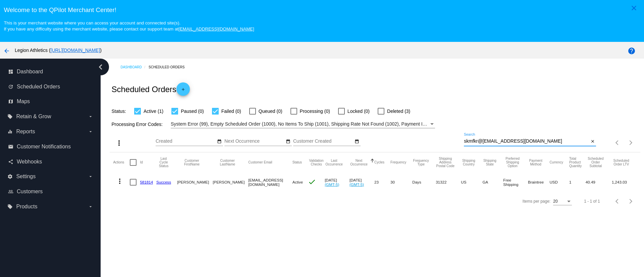 The image size is (644, 277). What do you see at coordinates (398, 163) in the screenshot?
I see `button: Change sorting for Frequency` at bounding box center [398, 163].